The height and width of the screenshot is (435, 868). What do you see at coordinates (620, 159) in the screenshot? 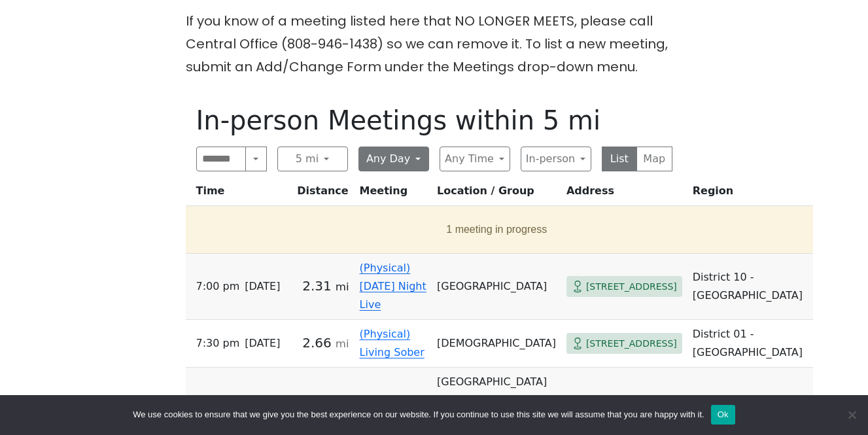
I see `button: List` at bounding box center [620, 159].